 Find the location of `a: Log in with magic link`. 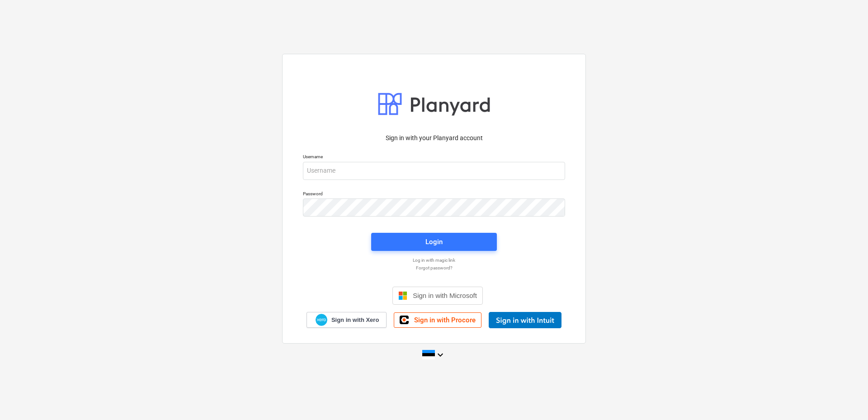

a: Log in with magic link is located at coordinates (434, 260).